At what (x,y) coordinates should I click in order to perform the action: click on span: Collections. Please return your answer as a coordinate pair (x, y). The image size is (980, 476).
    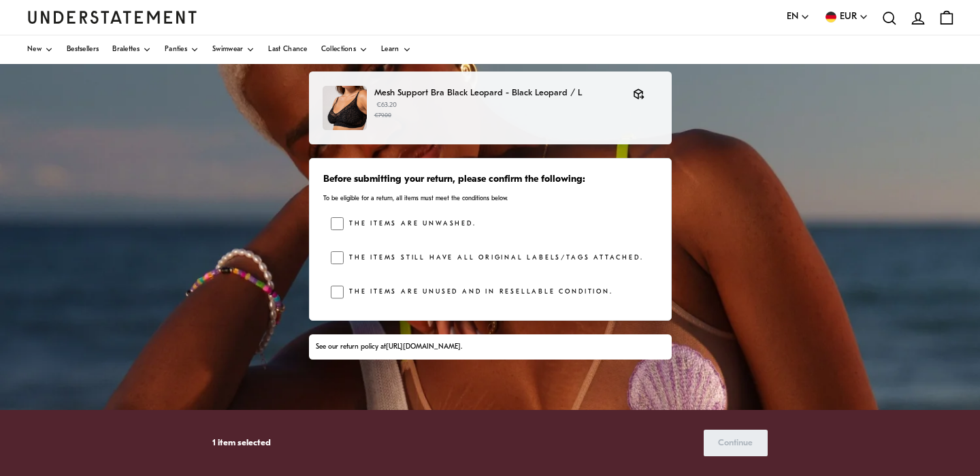
    Looking at the image, I should click on (338, 50).